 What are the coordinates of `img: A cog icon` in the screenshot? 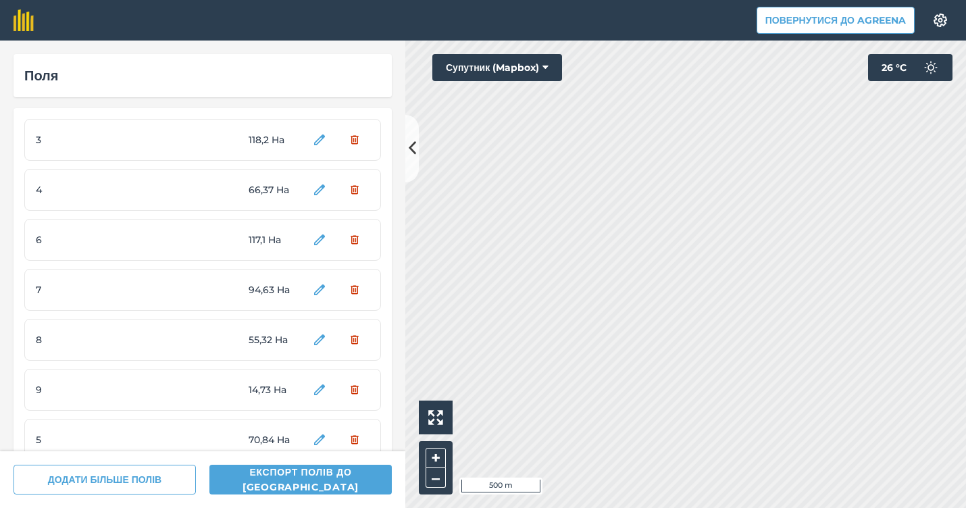 It's located at (941, 20).